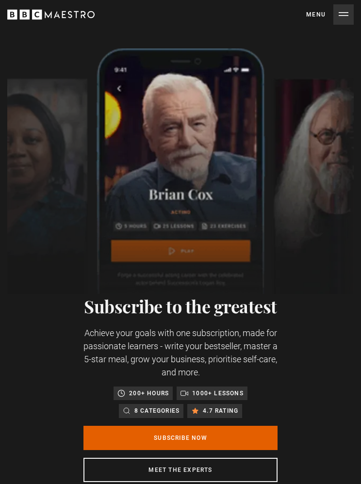 Image resolution: width=361 pixels, height=484 pixels. What do you see at coordinates (218, 393) in the screenshot?
I see `p: 1000+ lessons` at bounding box center [218, 393].